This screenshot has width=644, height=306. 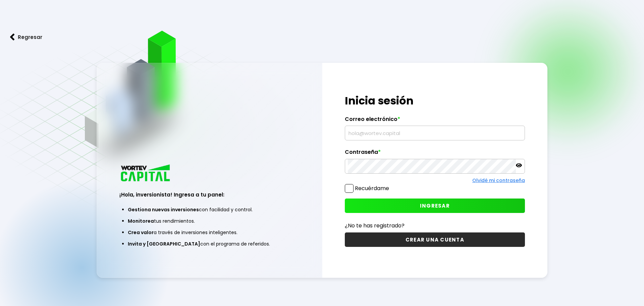 What do you see at coordinates (141, 221) in the screenshot?
I see `span: Monitorea` at bounding box center [141, 221].